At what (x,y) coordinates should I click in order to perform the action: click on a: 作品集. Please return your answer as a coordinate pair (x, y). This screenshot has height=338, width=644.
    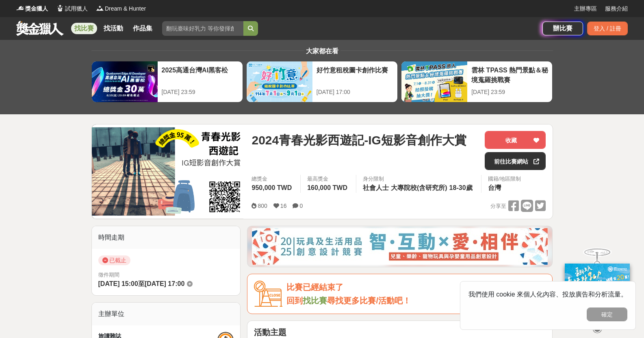
    Looking at the image, I should click on (143, 29).